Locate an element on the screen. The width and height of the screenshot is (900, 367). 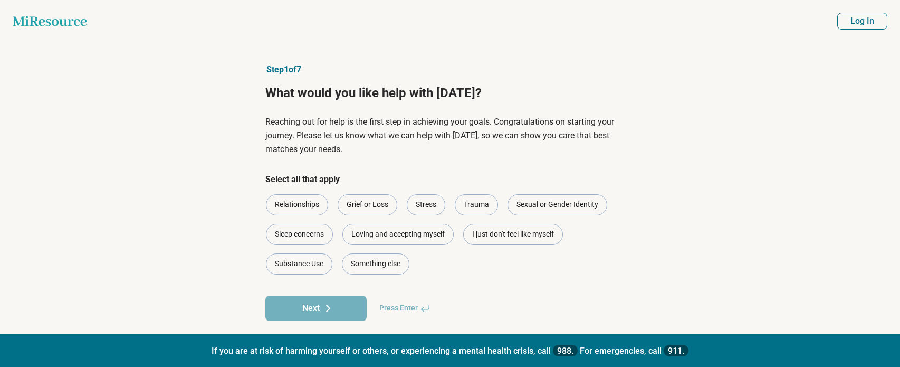
span: Press Enter is located at coordinates (405, 308).